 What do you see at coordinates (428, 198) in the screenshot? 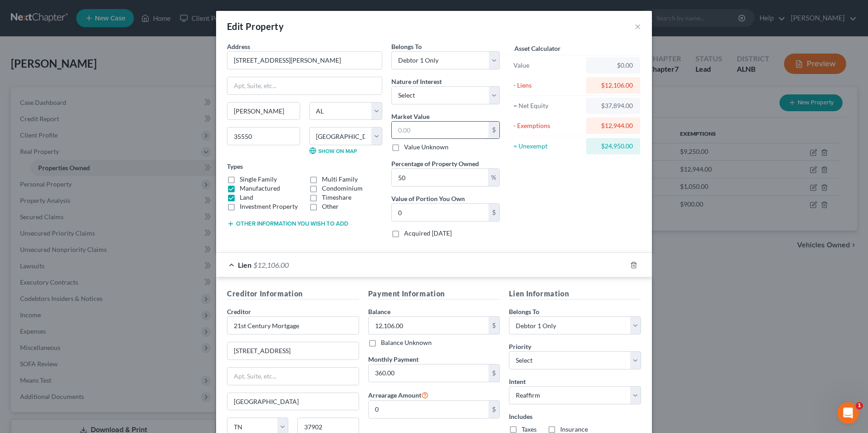
I see `label: Value of Portion You Own` at bounding box center [428, 198].